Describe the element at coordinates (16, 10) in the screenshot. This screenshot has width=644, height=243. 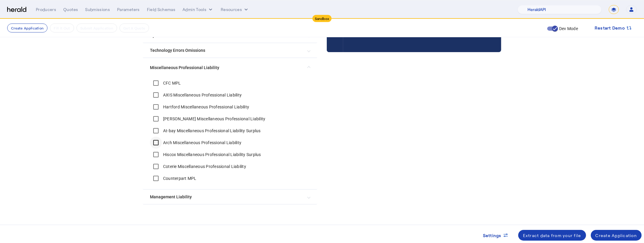
I see `img: Herald Logo` at that location.